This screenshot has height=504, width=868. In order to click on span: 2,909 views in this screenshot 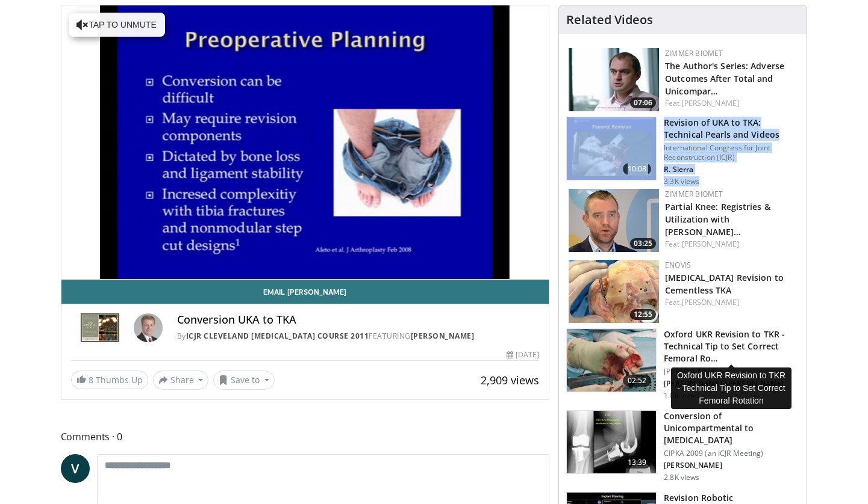, I will do `click(509, 380)`.